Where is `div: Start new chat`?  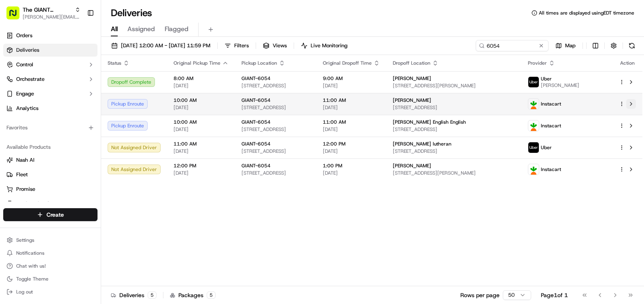
div: Start new chat is located at coordinates (80, 81).